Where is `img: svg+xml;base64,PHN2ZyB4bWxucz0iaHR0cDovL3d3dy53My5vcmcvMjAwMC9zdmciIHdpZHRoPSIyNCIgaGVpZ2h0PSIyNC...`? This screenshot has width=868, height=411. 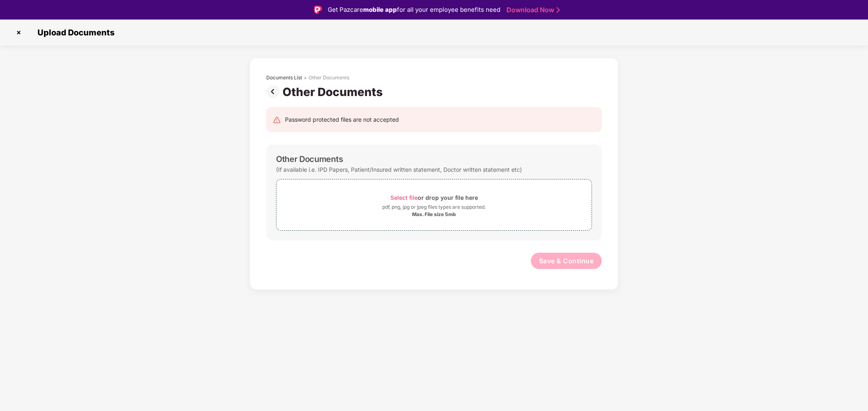
img: svg+xml;base64,PHN2ZyB4bWxucz0iaHR0cDovL3d3dy53My5vcmcvMjAwMC9zdmciIHdpZHRoPSIyNCIgaGVpZ2h0PSIyNC... is located at coordinates (277, 120).